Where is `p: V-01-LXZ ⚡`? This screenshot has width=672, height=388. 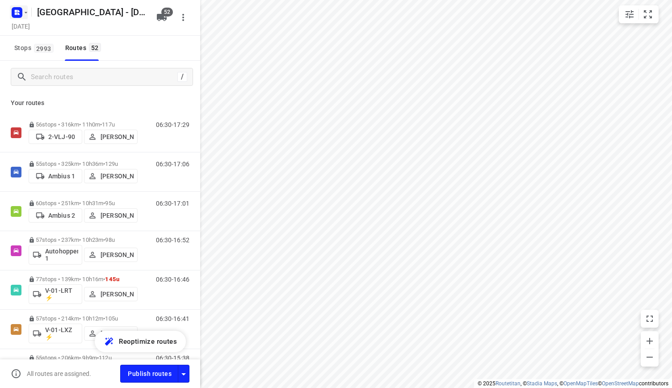 p: V-01-LXZ ⚡ is located at coordinates (62, 333).